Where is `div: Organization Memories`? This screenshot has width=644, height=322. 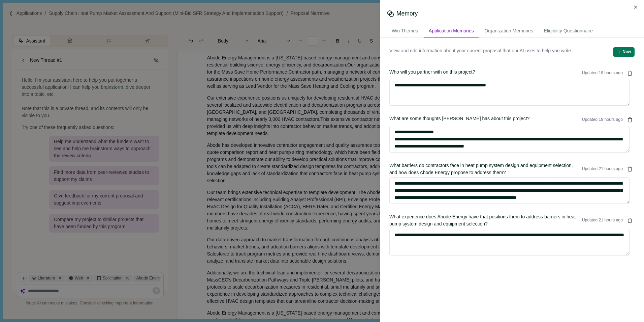
div: Organization Memories is located at coordinates (509, 31).